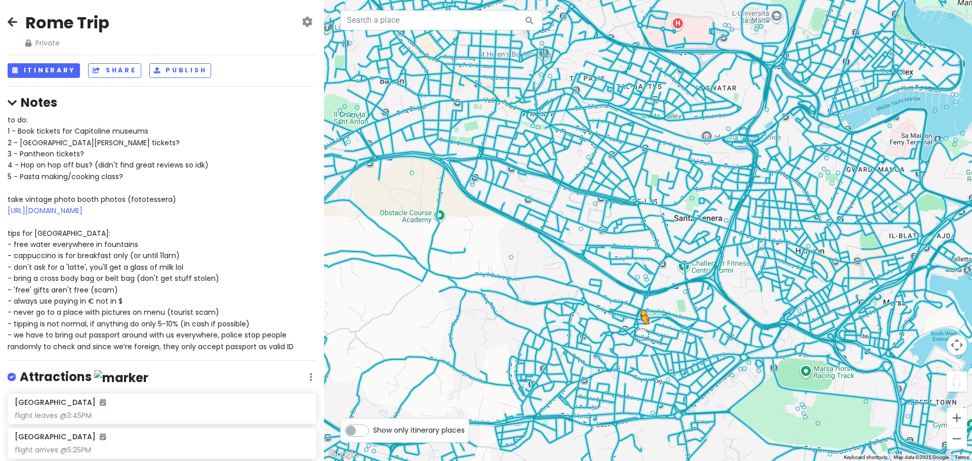 This screenshot has width=972, height=461. I want to click on div: flight arrives @5:25PM, so click(161, 450).